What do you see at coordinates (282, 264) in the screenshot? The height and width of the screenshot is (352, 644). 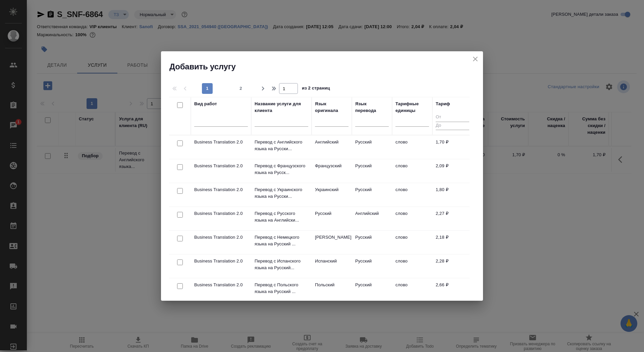 I see `p: Перевод с Испанского языка на Русский...` at bounding box center [282, 264].